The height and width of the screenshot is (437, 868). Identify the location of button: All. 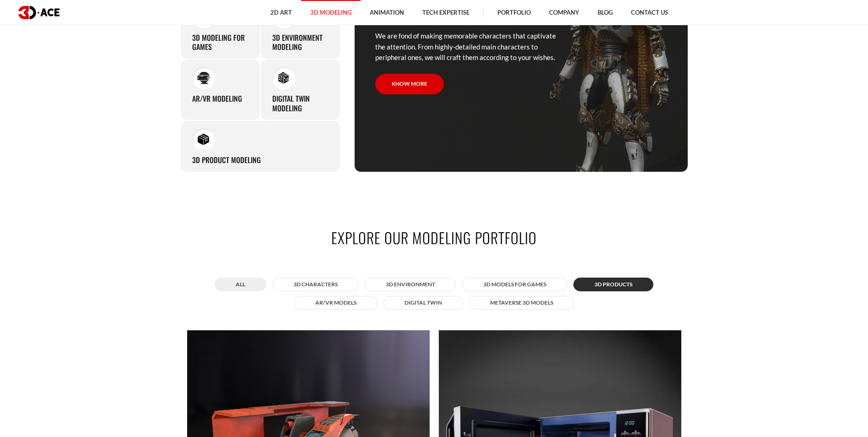
(241, 284).